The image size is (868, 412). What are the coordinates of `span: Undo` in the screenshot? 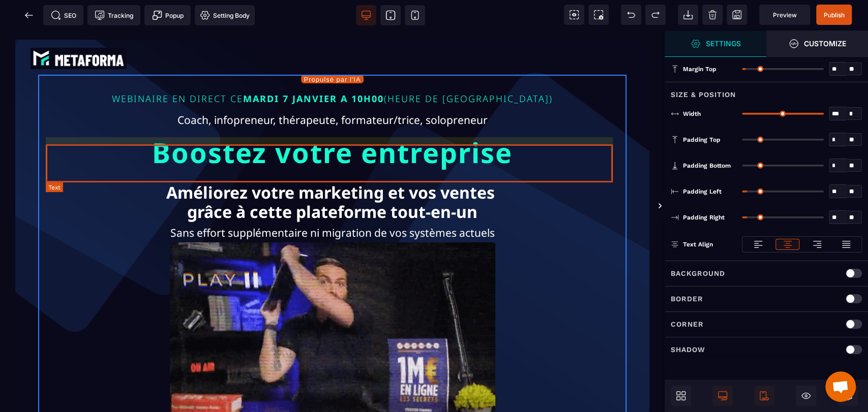 It's located at (631, 15).